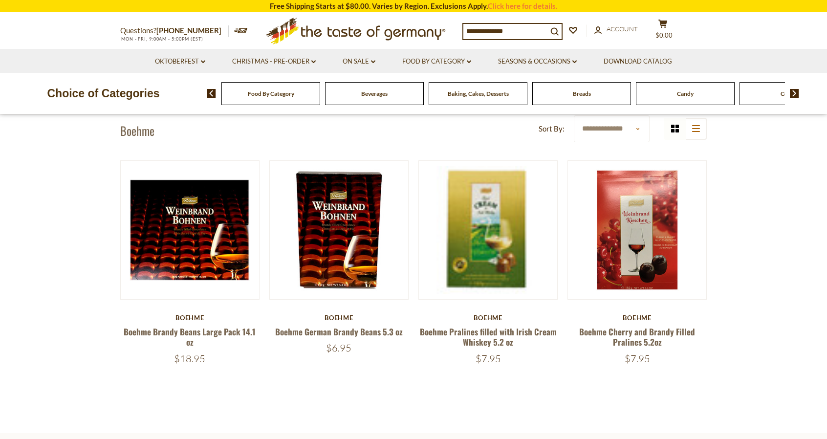  What do you see at coordinates (137, 130) in the screenshot?
I see `h1: Boehme` at bounding box center [137, 130].